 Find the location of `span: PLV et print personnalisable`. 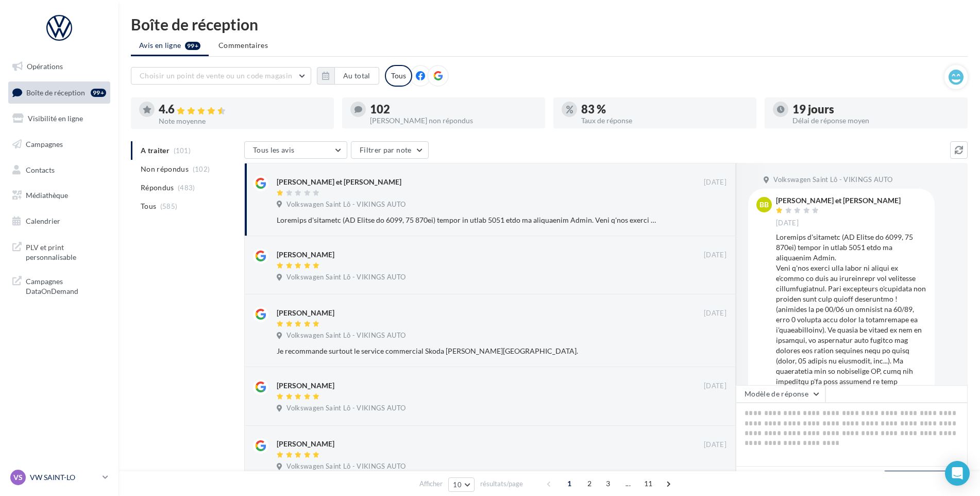

span: PLV et print personnalisable is located at coordinates (66, 251).